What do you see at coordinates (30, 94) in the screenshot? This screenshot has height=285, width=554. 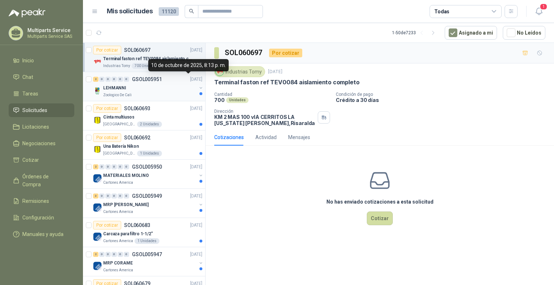 I see `span: Tareas` at bounding box center [30, 94].